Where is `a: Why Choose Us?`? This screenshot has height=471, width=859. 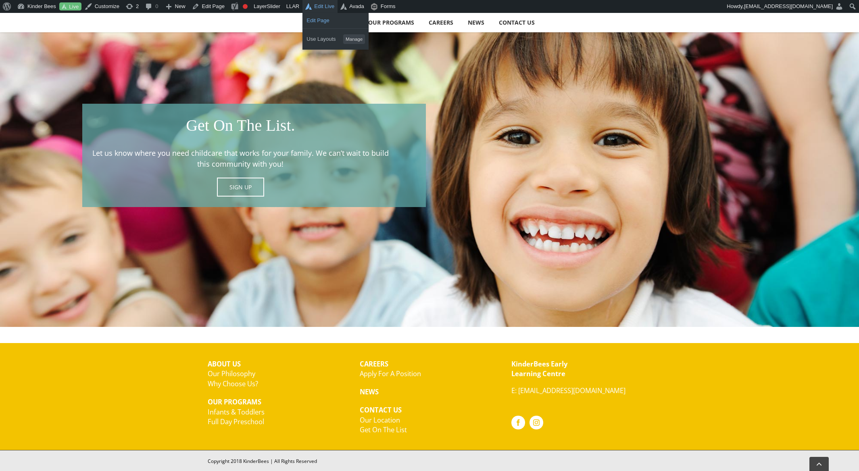
a: Why Choose Us? is located at coordinates (233, 383).